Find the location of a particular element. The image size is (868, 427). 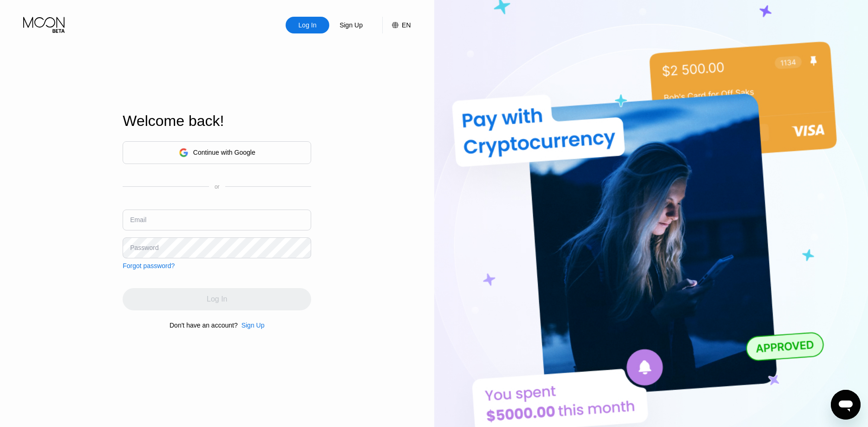

div: Log In is located at coordinates (308, 25).